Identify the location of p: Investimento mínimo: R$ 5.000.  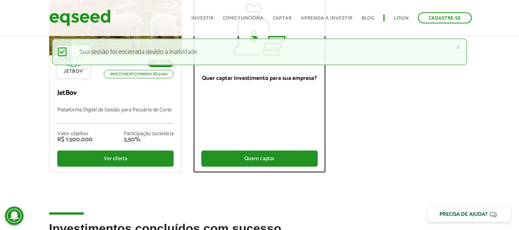
(139, 74).